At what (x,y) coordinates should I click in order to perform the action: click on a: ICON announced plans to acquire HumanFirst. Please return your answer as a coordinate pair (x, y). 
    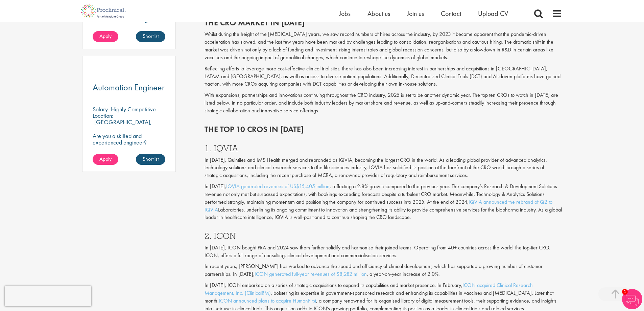
    Looking at the image, I should click on (267, 300).